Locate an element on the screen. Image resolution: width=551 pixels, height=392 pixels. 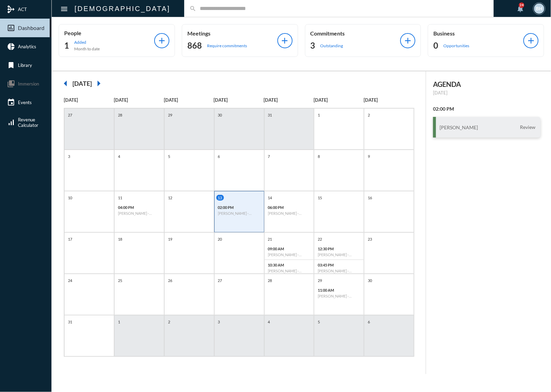
p: Opportunities is located at coordinates (456, 45).